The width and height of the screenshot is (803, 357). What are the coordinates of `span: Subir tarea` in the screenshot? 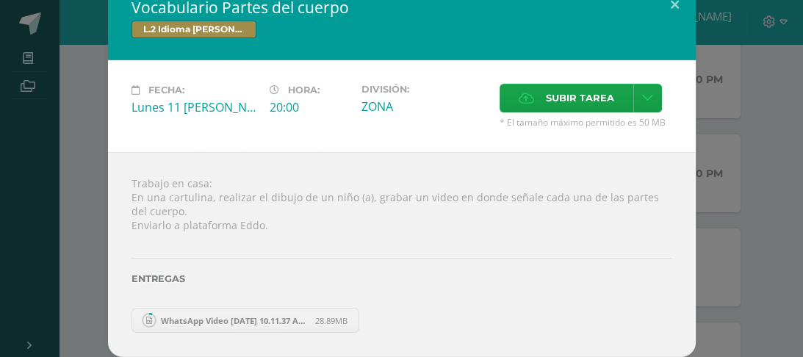 It's located at (580, 98).